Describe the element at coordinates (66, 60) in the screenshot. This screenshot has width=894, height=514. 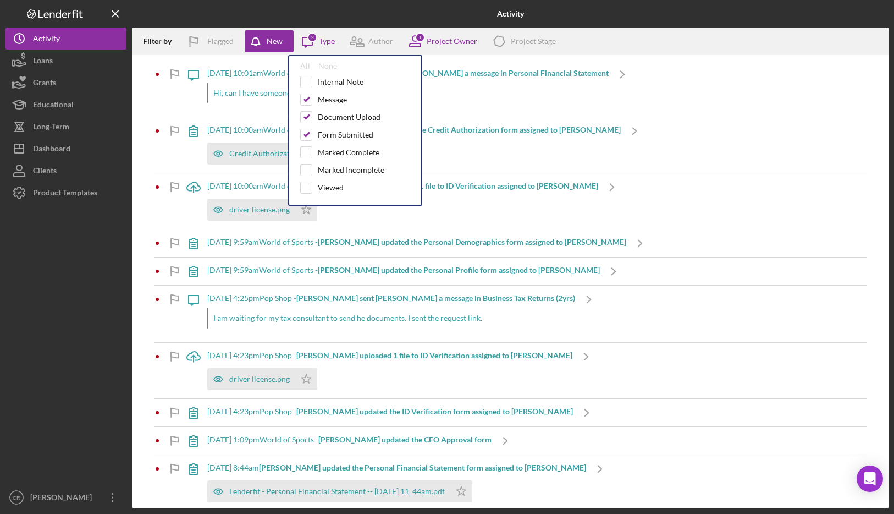
I see `a: Loans` at that location.